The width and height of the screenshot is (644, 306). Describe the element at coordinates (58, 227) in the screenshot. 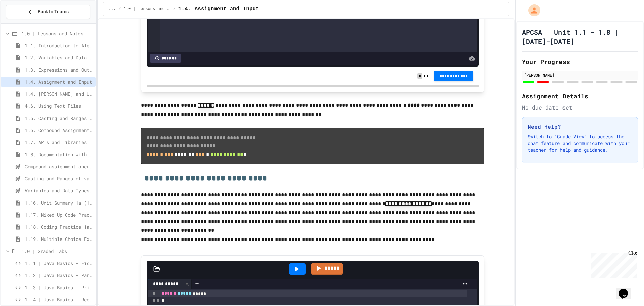

I see `span: 1.18. Coding Practice 1a (1.1-1.6)` at that location.